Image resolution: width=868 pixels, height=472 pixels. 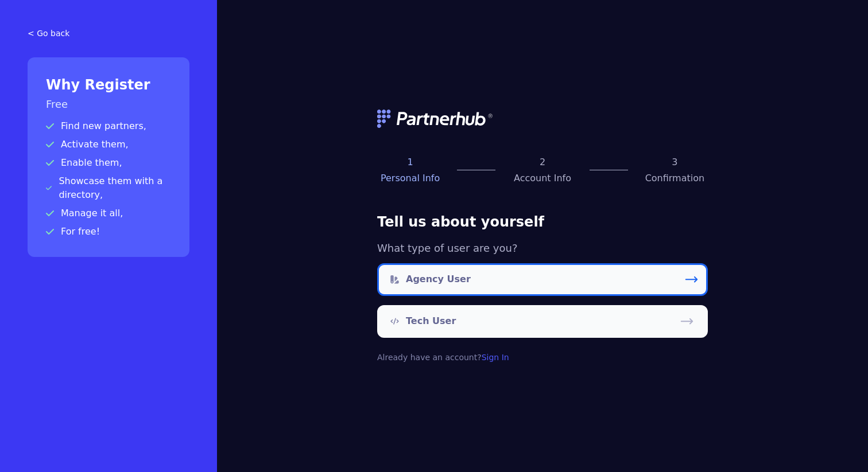 I want to click on h3: Tell us about yourself, so click(x=542, y=222).